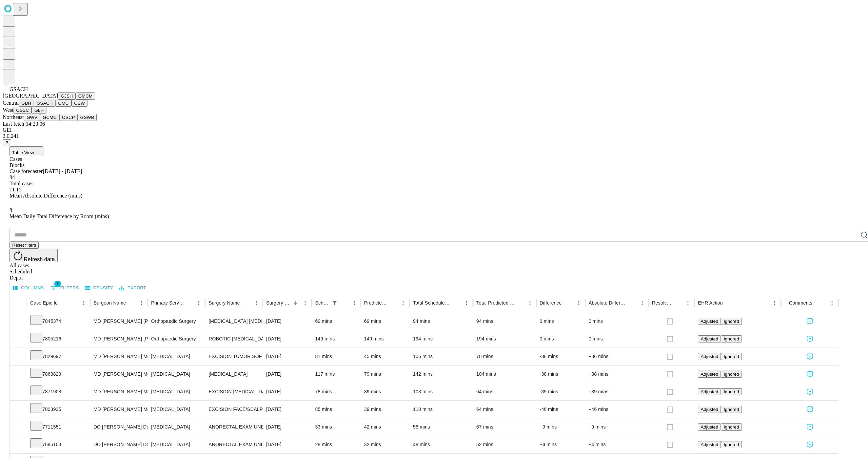 The height and width of the screenshot is (458, 868). What do you see at coordinates (7, 143) in the screenshot?
I see `span: B` at bounding box center [7, 143].